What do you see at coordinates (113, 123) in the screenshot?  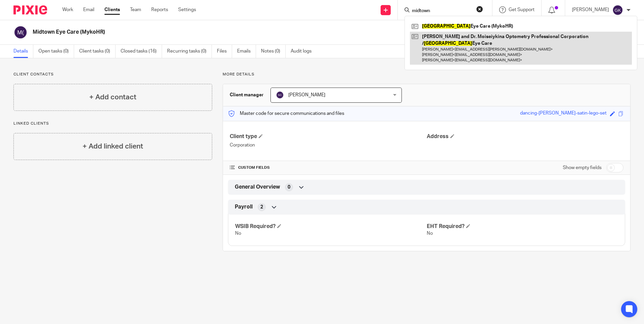 I see `p: Linked clients` at bounding box center [113, 123].